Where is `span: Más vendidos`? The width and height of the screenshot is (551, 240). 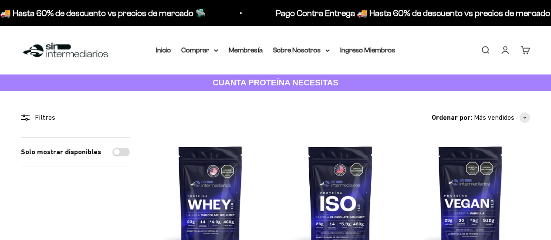 span: Más vendidos is located at coordinates (494, 118).